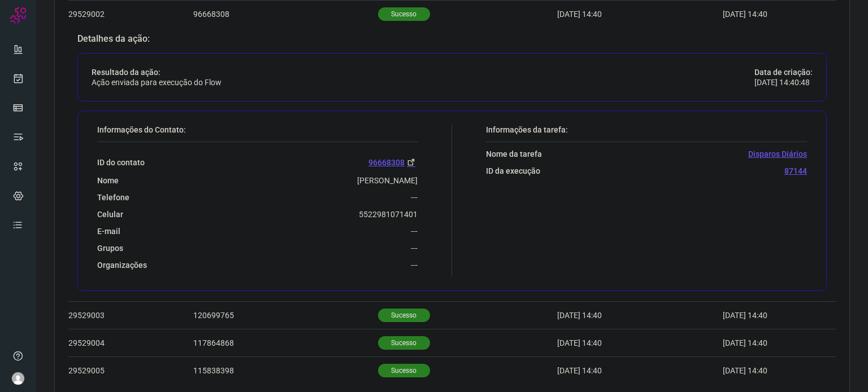 This screenshot has height=392, width=868. I want to click on p: 5522981071401, so click(389, 214).